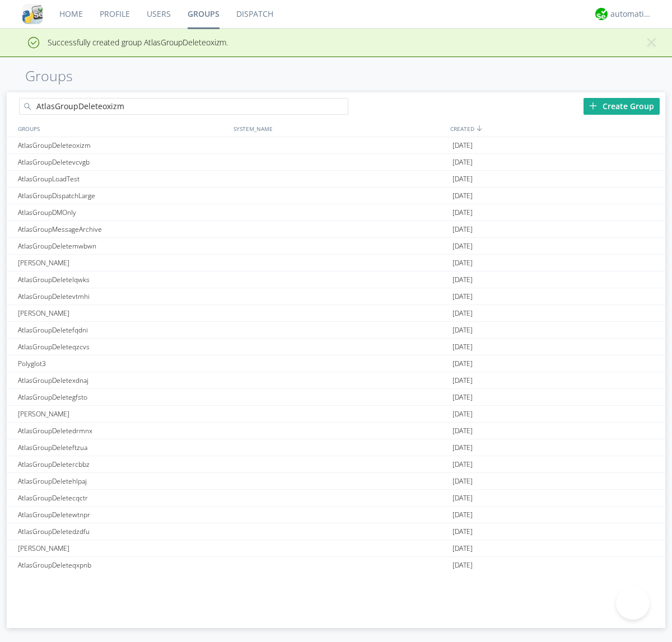 The height and width of the screenshot is (642, 672). Describe the element at coordinates (123, 162) in the screenshot. I see `div: AtlasGroupDeletevcvgb` at that location.